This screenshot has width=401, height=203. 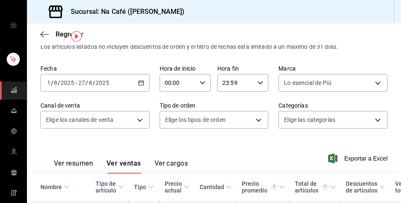 I want to click on span: Tipo de artículo, so click(x=110, y=187).